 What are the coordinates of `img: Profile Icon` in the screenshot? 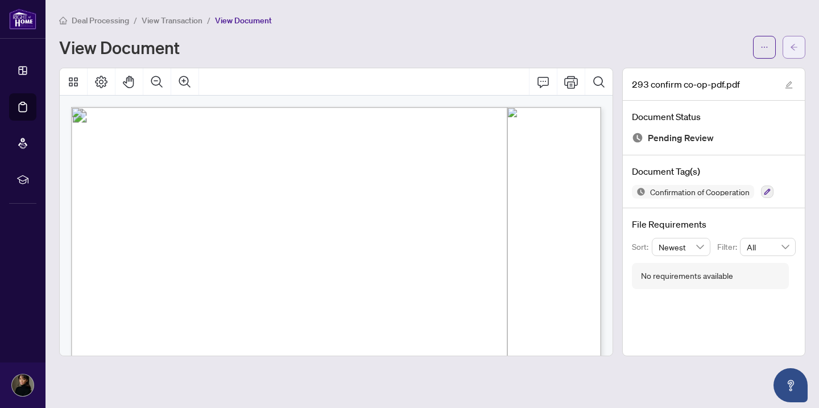 It's located at (23, 385).